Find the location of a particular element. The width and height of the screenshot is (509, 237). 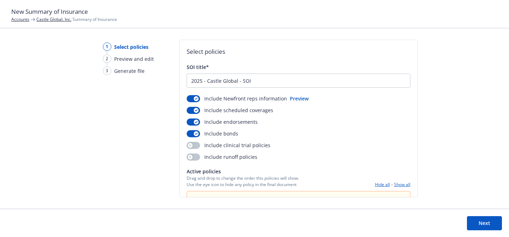

div: Include Newfront reps information is located at coordinates (237, 98).